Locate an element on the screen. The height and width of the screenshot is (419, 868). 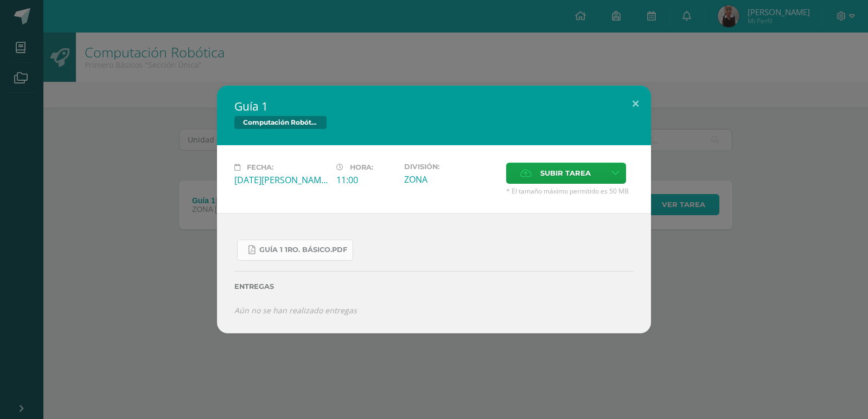
span: Fecha: is located at coordinates (259, 167).